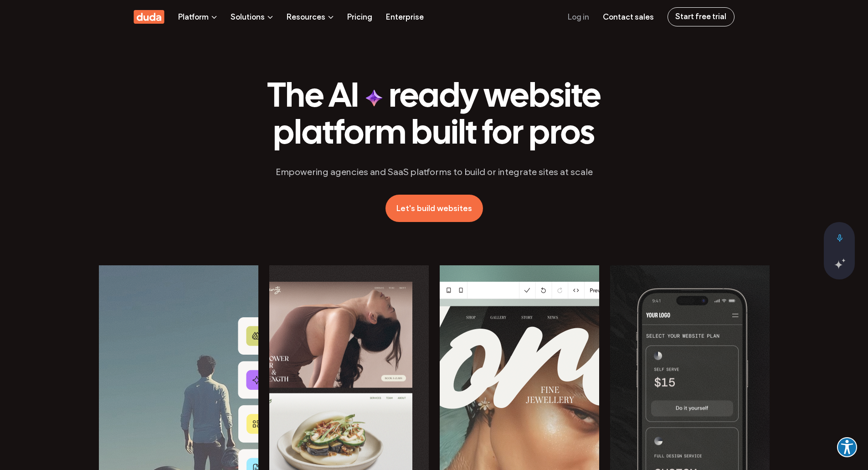  Describe the element at coordinates (313, 98) in the screenshot. I see `span: The AI` at that location.